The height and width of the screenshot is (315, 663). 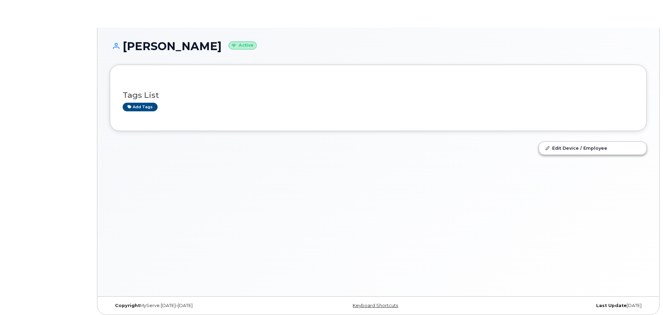 What do you see at coordinates (593, 148) in the screenshot?
I see `a: Edit Device / Employee` at bounding box center [593, 148].